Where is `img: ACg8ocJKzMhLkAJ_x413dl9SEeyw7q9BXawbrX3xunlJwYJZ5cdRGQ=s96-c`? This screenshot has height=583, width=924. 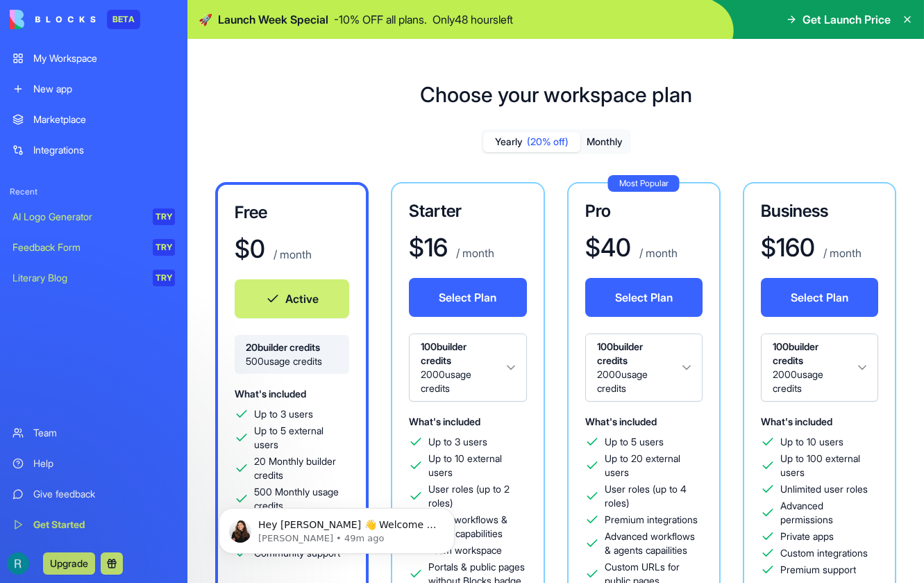
img: ACg8ocJKzMhLkAJ_x413dl9SEeyw7q9BXawbrX3xunlJwYJZ5cdRGQ=s96-c is located at coordinates (18, 564).